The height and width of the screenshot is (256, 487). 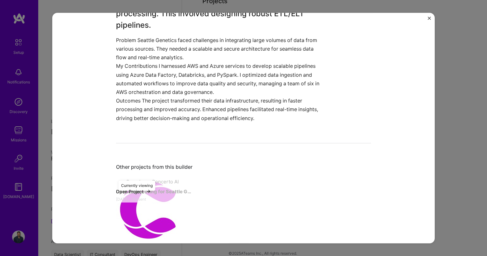 I want to click on div: Other projects from this builder, so click(x=244, y=167).